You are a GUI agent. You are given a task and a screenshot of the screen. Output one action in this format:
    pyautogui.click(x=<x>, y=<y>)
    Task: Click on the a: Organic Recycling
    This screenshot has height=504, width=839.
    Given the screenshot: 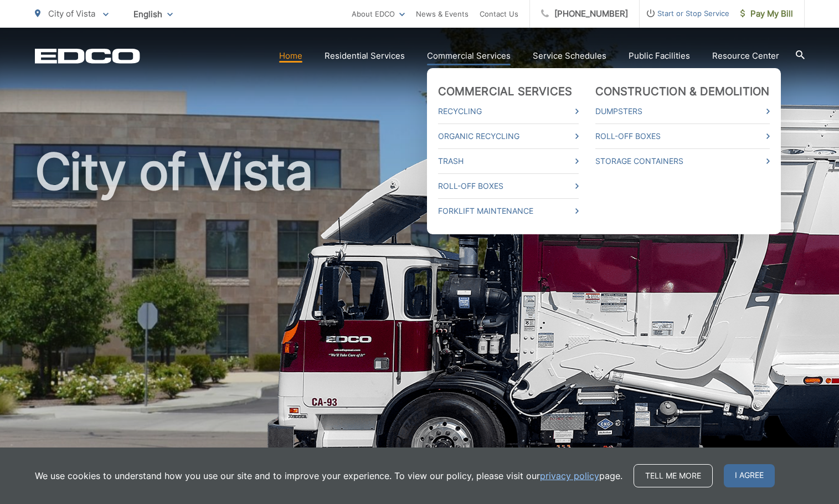 What is the action you would take?
    pyautogui.click(x=509, y=136)
    